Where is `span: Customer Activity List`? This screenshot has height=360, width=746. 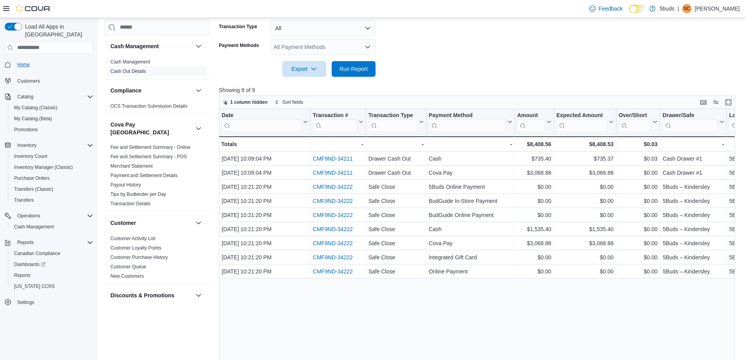
span: Customer Activity List is located at coordinates (133, 238).